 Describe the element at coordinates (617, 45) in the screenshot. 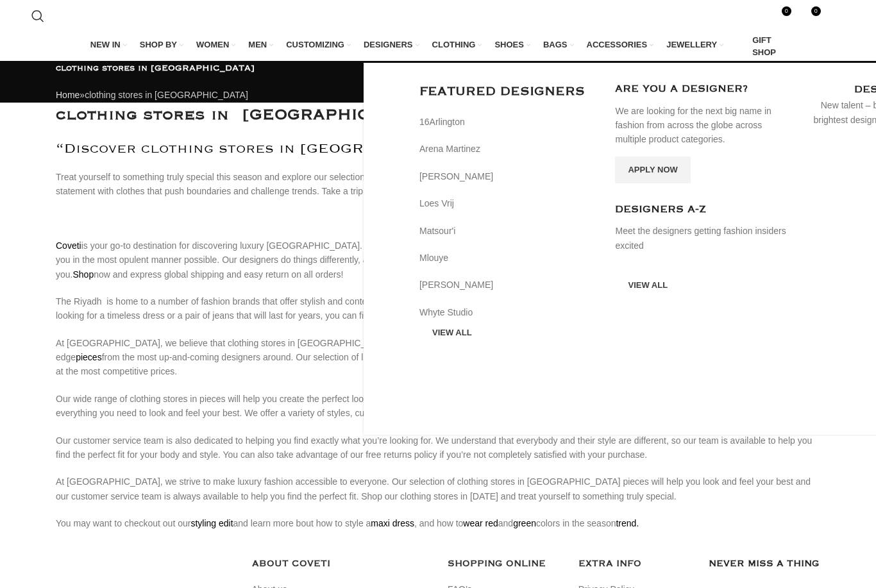

I see `span: ACCESSORIES` at that location.